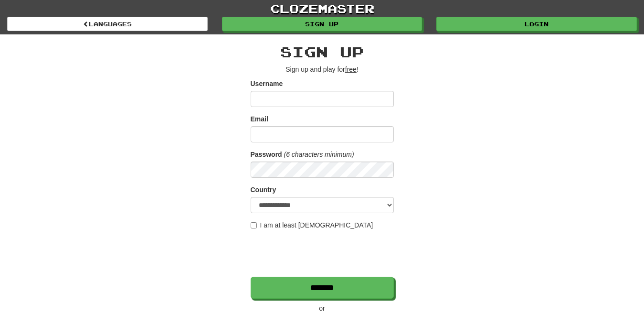 This screenshot has height=314, width=644. I want to click on h2: Sign up, so click(322, 52).